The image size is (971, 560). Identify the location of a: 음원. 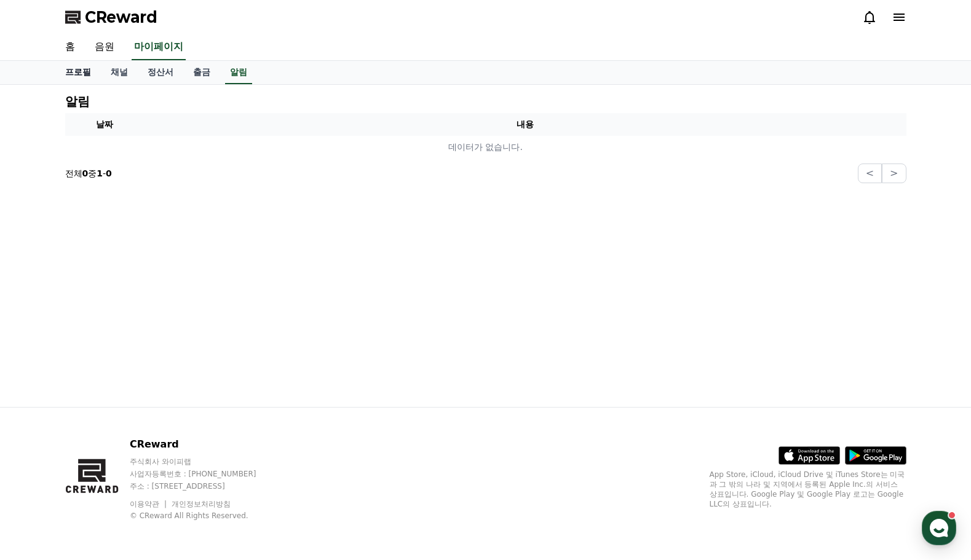
(105, 47).